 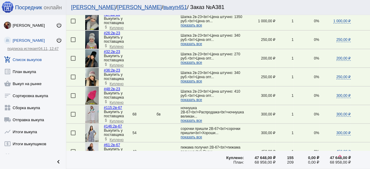 What do you see at coordinates (8, 40) in the screenshot?
I see `img: community_200.png` at bounding box center [8, 40].